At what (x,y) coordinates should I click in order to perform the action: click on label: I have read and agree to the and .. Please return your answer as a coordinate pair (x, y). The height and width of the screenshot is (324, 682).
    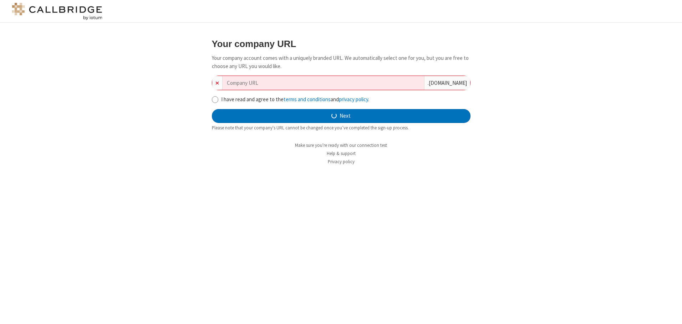
    Looking at the image, I should click on (346, 99).